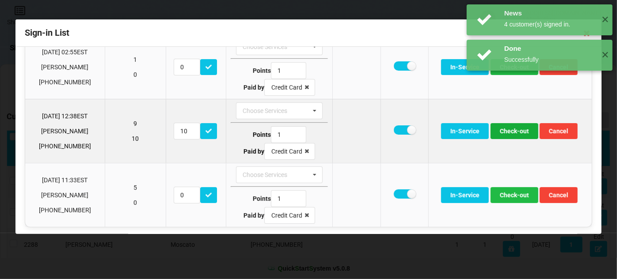 This screenshot has height=279, width=617. What do you see at coordinates (135, 60) in the screenshot?
I see `p: 1` at bounding box center [135, 60].